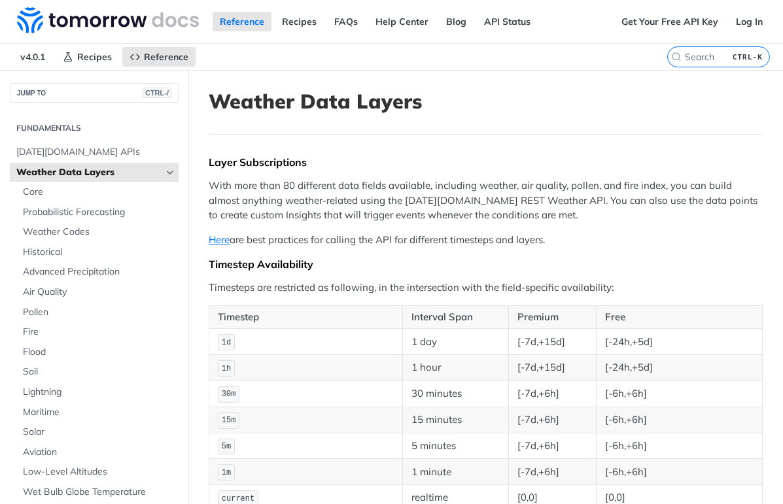 This screenshot has height=504, width=783. What do you see at coordinates (99, 313) in the screenshot?
I see `span: Pollen` at bounding box center [99, 313].